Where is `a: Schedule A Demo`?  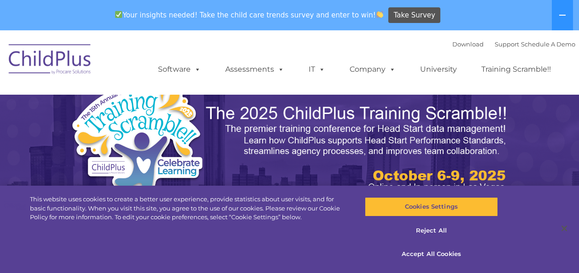
a: Schedule A Demo is located at coordinates (548, 44).